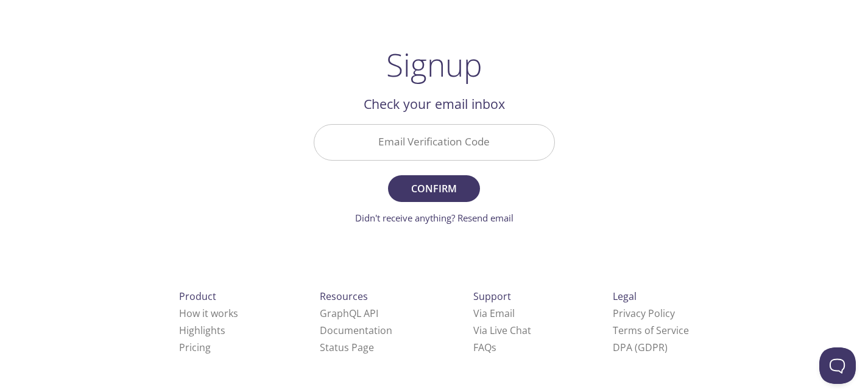  What do you see at coordinates (494, 314) in the screenshot?
I see `a: Via Email` at bounding box center [494, 314].